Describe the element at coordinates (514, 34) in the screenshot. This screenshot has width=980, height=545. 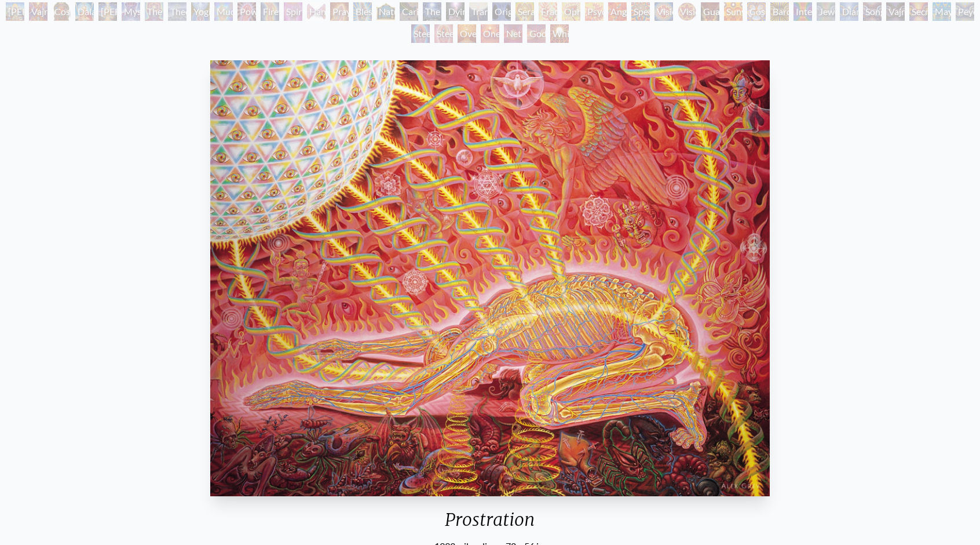
I see `div: Net of Being` at that location.